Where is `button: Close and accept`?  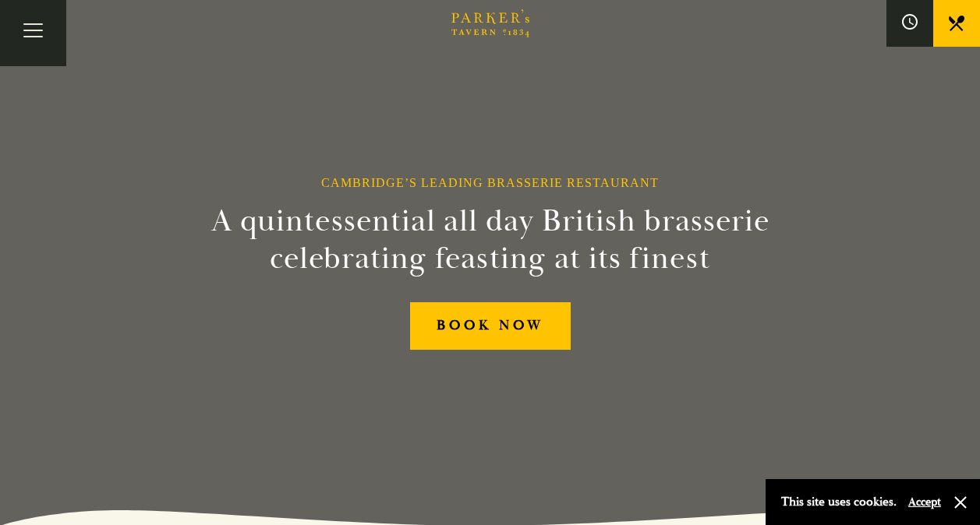
button: Close and accept is located at coordinates (961, 503).